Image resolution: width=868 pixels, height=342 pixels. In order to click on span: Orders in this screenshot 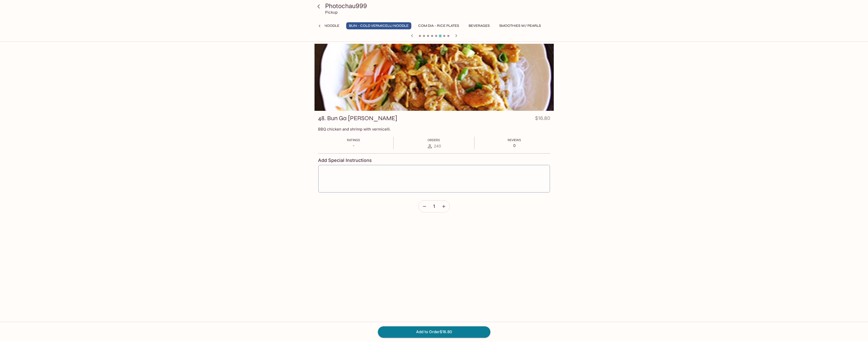, I will do `click(434, 140)`.